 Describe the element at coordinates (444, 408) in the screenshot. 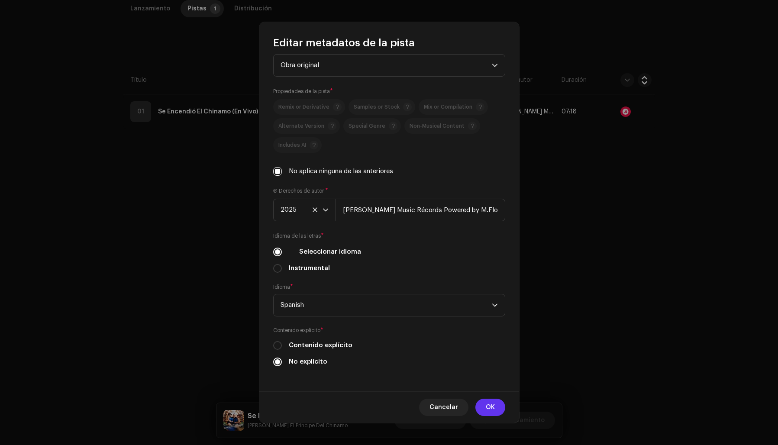

I see `button: Cancelar` at that location.